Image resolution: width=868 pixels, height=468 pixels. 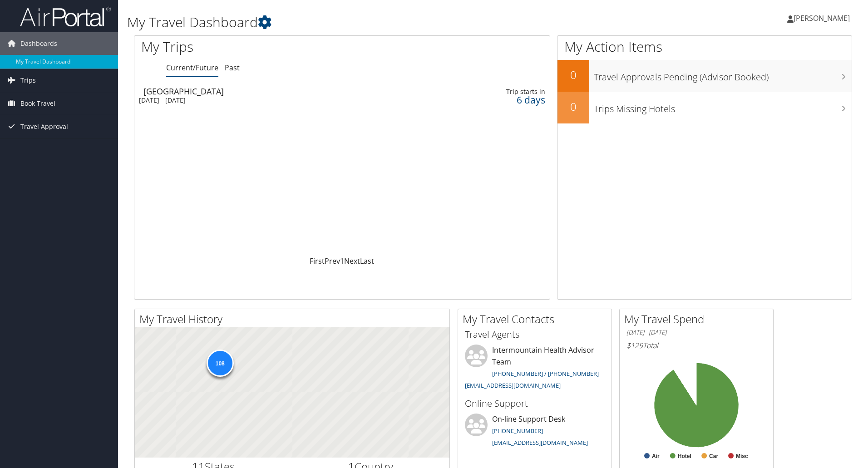 What do you see at coordinates (635, 345) in the screenshot?
I see `span: $129` at bounding box center [635, 345].